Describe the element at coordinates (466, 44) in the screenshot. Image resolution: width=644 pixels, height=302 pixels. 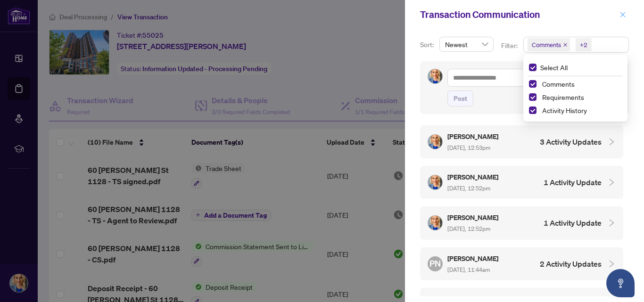
I see `span: Newest` at that location.